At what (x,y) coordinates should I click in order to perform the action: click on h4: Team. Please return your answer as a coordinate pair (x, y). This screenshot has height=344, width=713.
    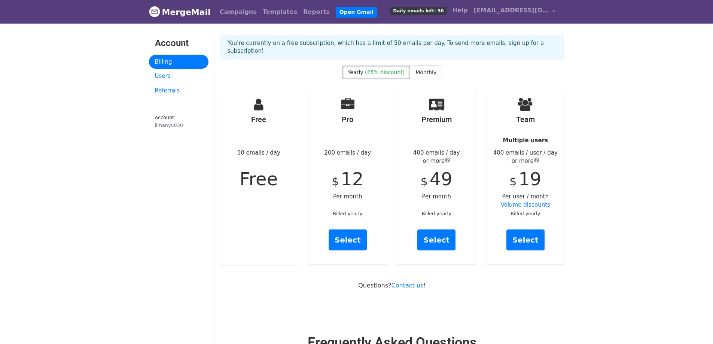
    Looking at the image, I should click on (525, 119).